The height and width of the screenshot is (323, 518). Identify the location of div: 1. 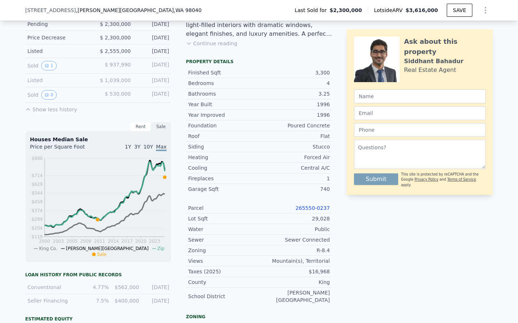
(295, 179).